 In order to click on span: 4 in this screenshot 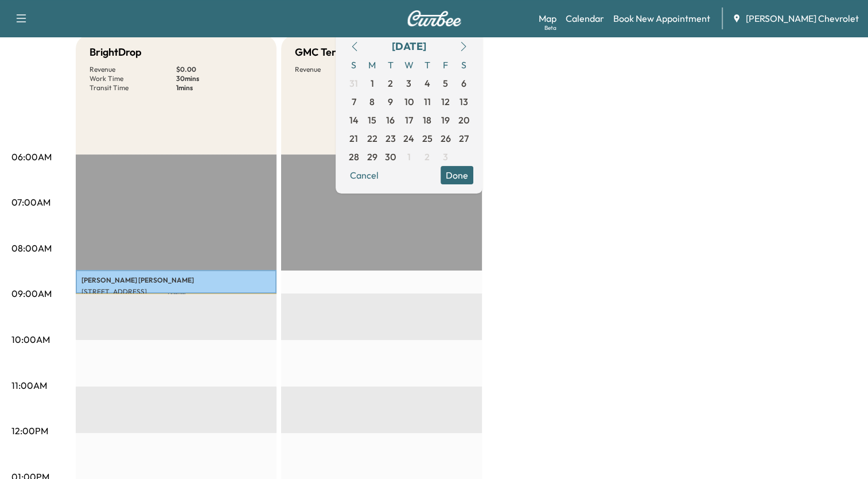, I will do `click(428, 83)`.